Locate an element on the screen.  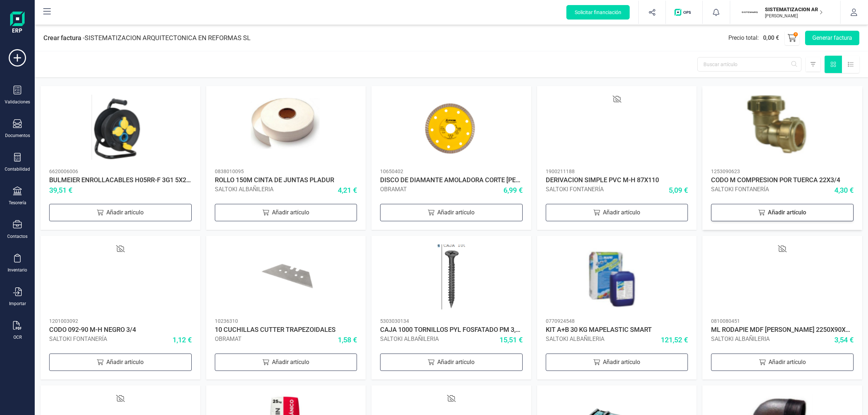
div: CODO M COMPRESION POR TUERCA 22X3/4 is located at coordinates (783, 180).